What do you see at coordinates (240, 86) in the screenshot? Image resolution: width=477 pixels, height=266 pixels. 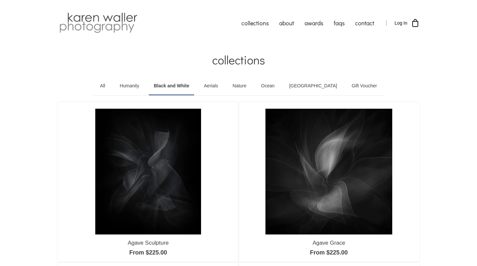 I see `a: Nature` at bounding box center [240, 86].